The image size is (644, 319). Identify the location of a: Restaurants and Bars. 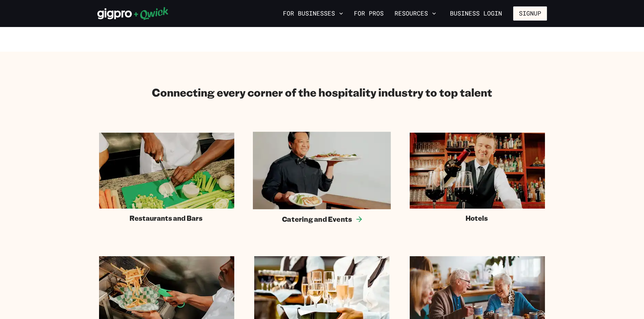
(167, 178).